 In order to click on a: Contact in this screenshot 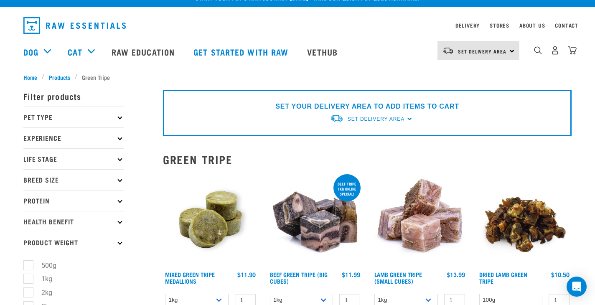, I will do `click(566, 25)`.